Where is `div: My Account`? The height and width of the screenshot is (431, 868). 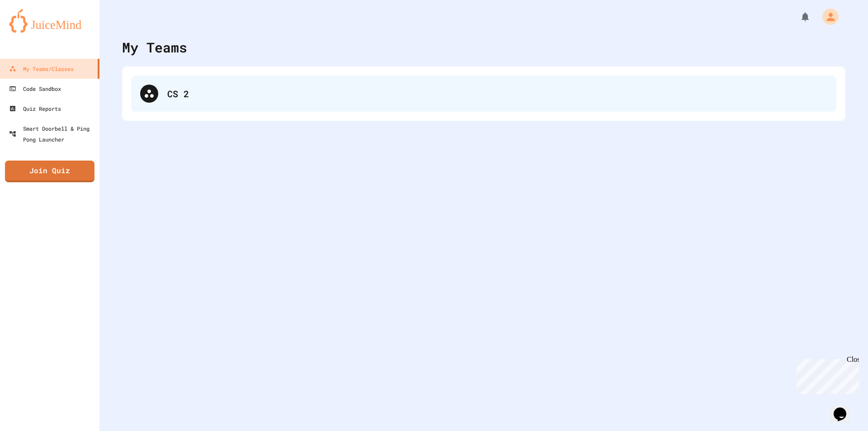
div: My Account is located at coordinates (826, 17).